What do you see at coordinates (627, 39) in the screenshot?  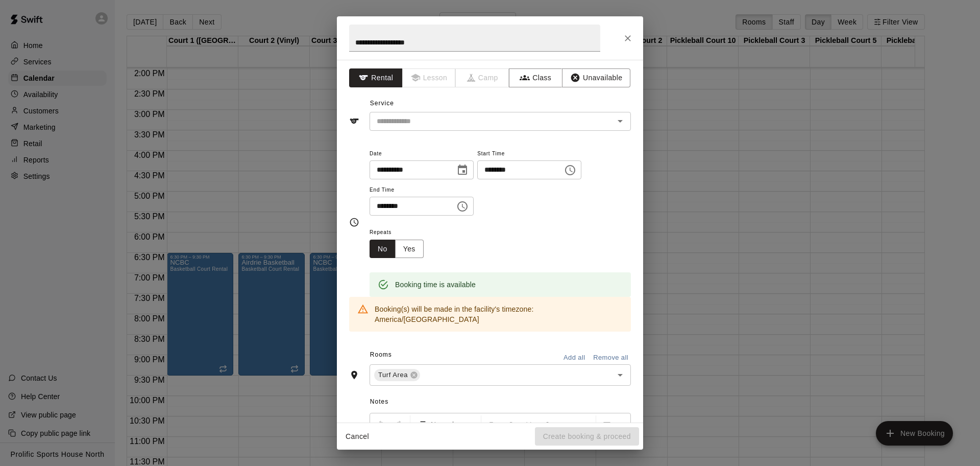 I see `button: Close` at bounding box center [627, 39].